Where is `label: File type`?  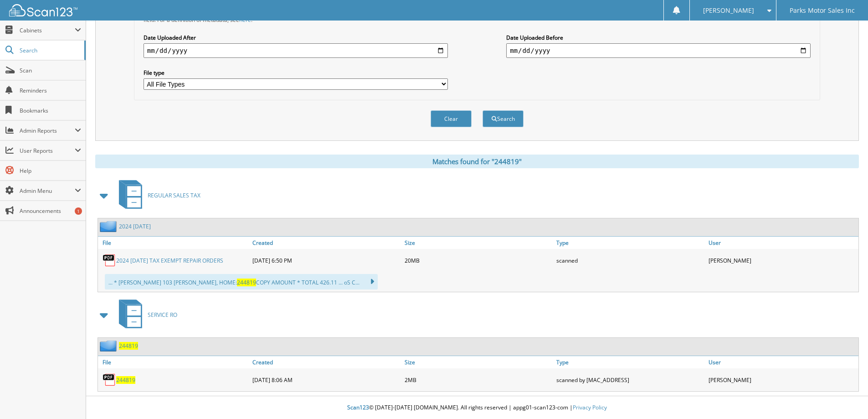 label: File type is located at coordinates (296, 72).